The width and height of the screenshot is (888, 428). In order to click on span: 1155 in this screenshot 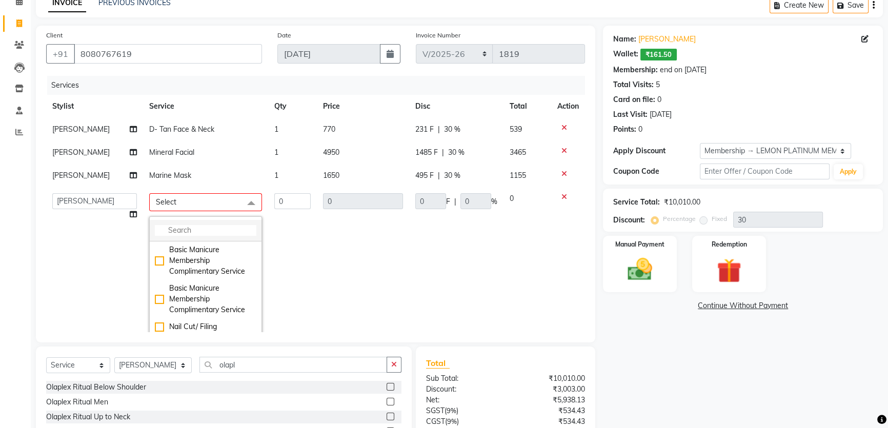, I will do `click(518, 175)`.